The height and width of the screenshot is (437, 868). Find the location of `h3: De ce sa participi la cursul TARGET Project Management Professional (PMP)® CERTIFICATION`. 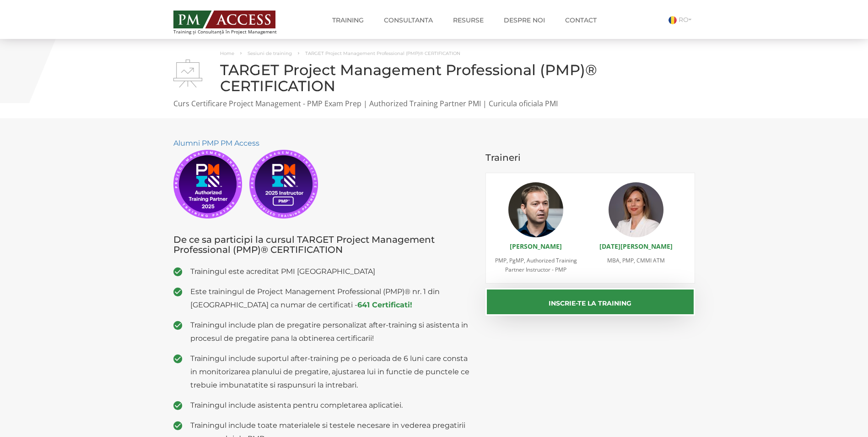

h3: De ce sa participi la cursul TARGET Project Management Professional (PMP)® CERTIFICATION is located at coordinates (322, 244).